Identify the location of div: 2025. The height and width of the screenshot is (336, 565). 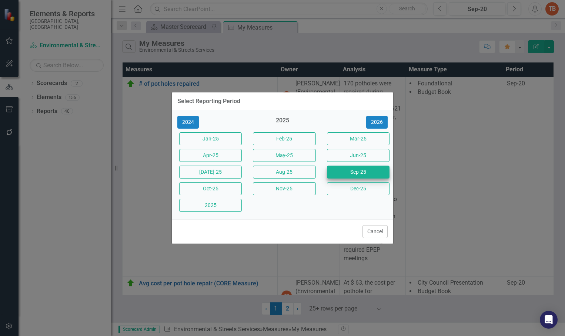
(282, 122).